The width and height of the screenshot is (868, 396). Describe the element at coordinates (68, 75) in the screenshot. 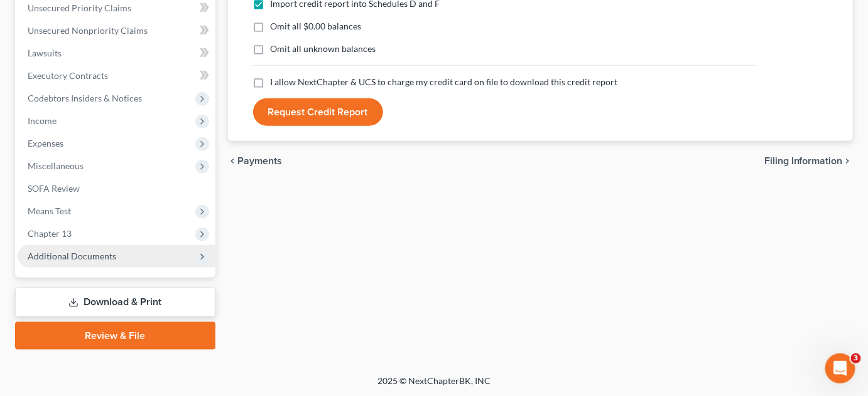

I see `span: Executory Contracts` at that location.